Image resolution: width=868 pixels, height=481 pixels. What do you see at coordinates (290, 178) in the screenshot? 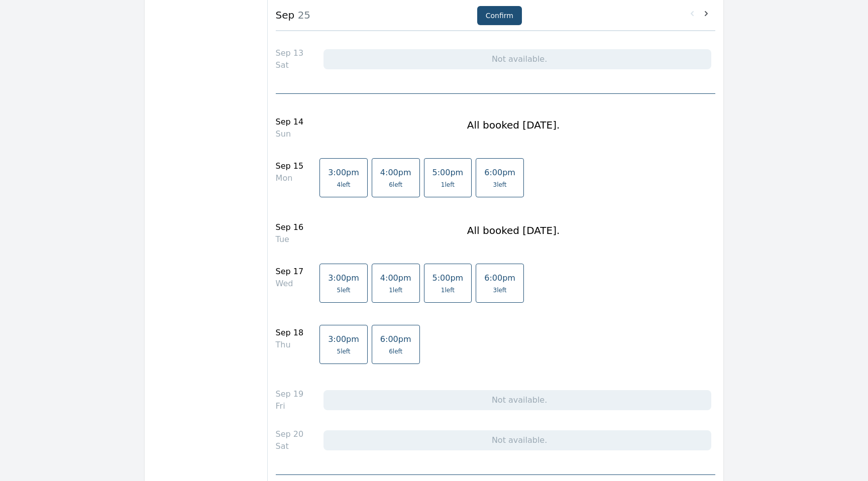
I see `div: Mon` at bounding box center [290, 178].